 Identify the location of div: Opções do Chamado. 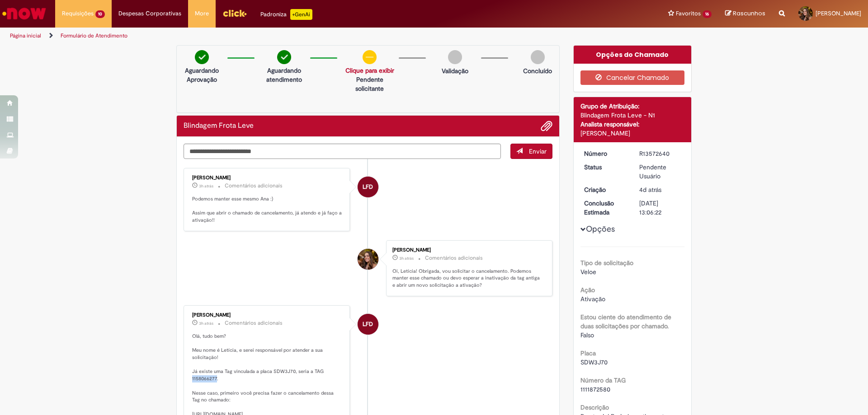
(632, 54).